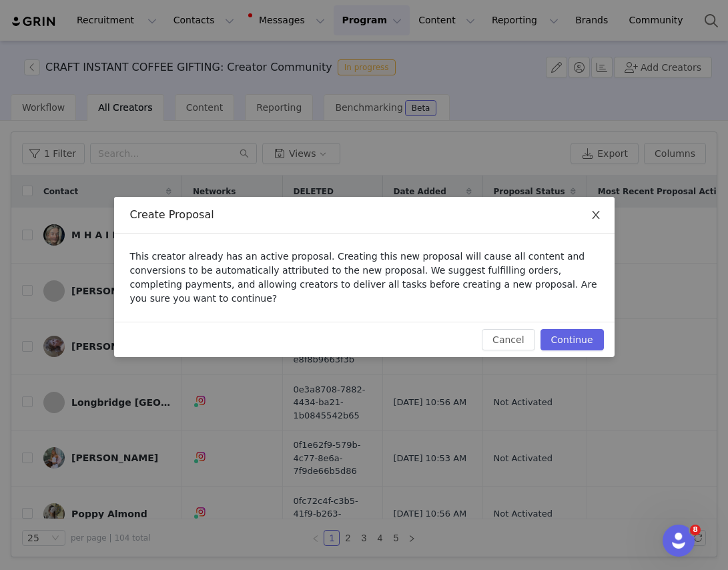 The width and height of the screenshot is (728, 570). I want to click on i: icon: close, so click(596, 215).